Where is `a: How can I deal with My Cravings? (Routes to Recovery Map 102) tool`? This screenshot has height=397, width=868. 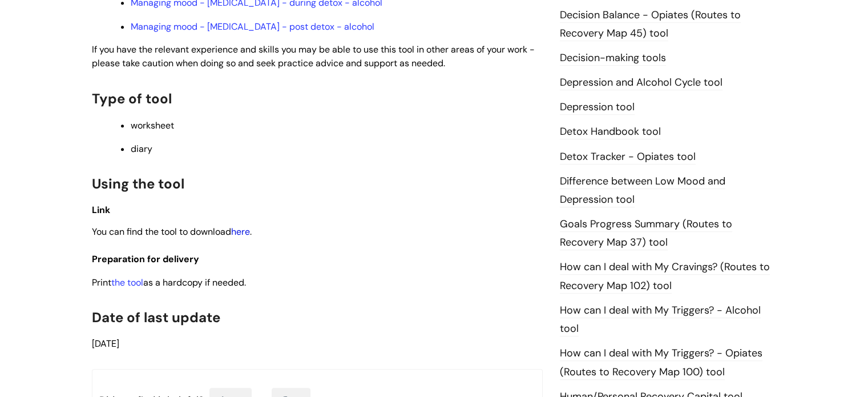 a: How can I deal with My Cravings? (Routes to Recovery Map 102) tool is located at coordinates (665, 277).